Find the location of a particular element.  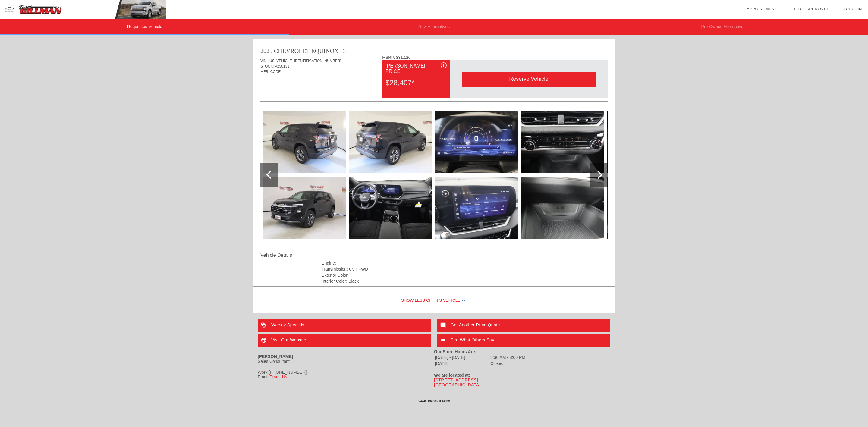

div: 2025 CHEVROLET EQUINOX is located at coordinates (300, 51).